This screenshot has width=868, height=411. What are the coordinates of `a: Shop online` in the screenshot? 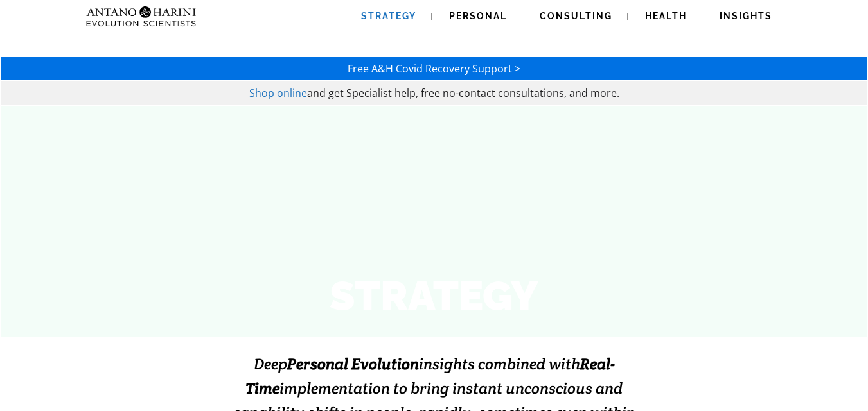 It's located at (278, 93).